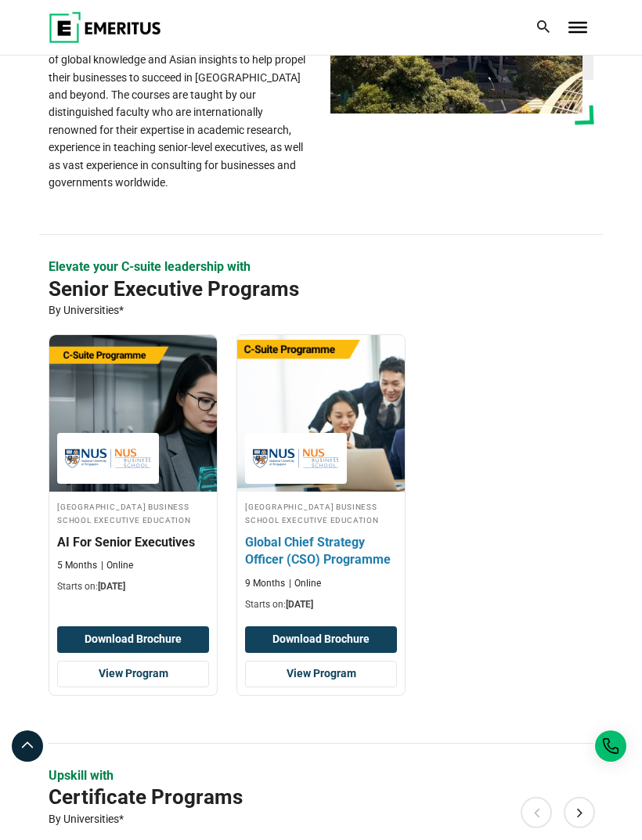 This screenshot has height=840, width=642. I want to click on a: Business Management Course by National University of Singapore Business School Executive Educatio..., so click(321, 477).